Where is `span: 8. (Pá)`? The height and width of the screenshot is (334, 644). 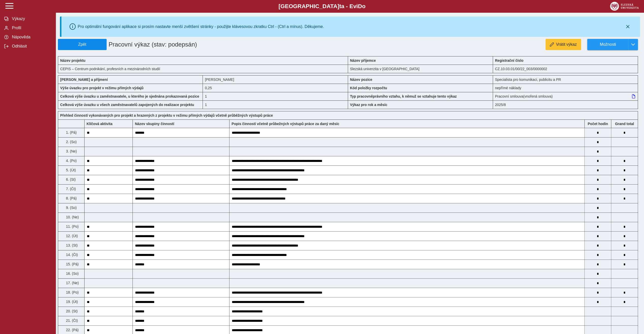 span: 8. (Pá) is located at coordinates (71, 198).